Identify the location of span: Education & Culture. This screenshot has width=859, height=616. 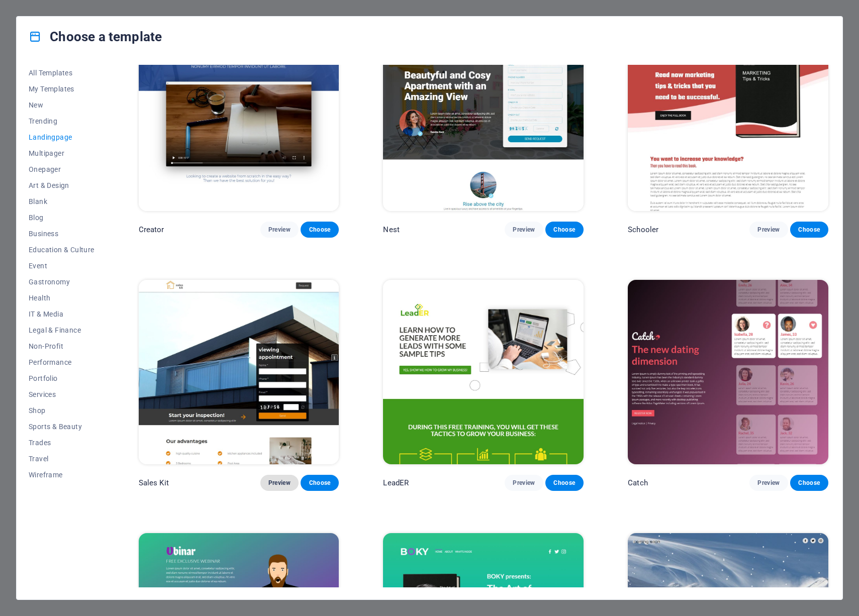
(61, 250).